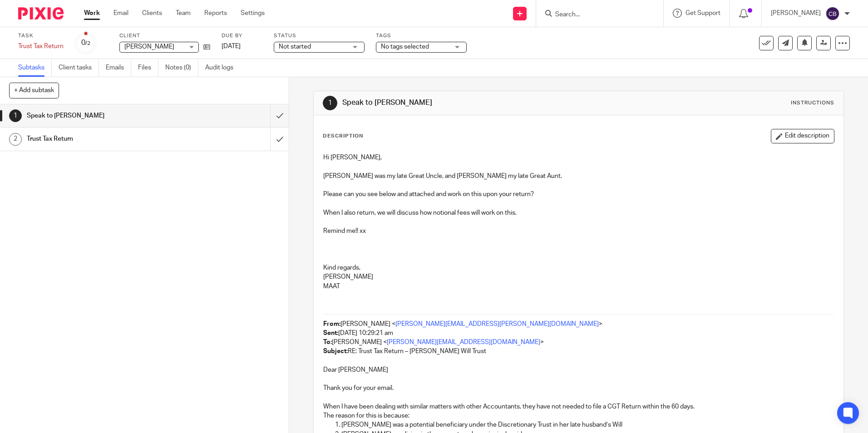 Image resolution: width=868 pixels, height=433 pixels. Describe the element at coordinates (92, 13) in the screenshot. I see `a: Work` at that location.